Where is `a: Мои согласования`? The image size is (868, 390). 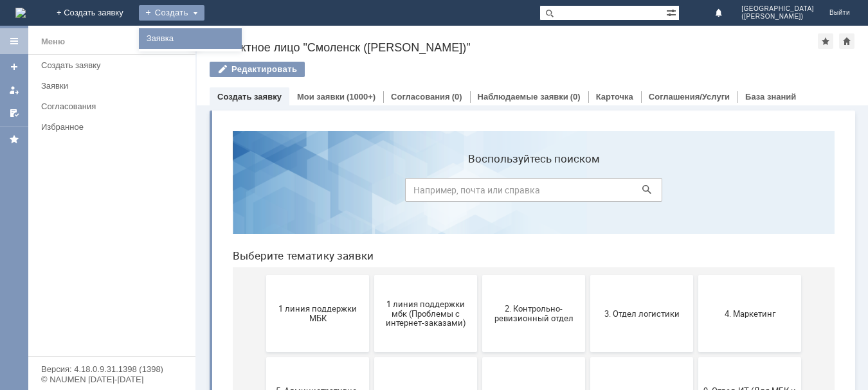 a: Мои согласования is located at coordinates (14, 113).